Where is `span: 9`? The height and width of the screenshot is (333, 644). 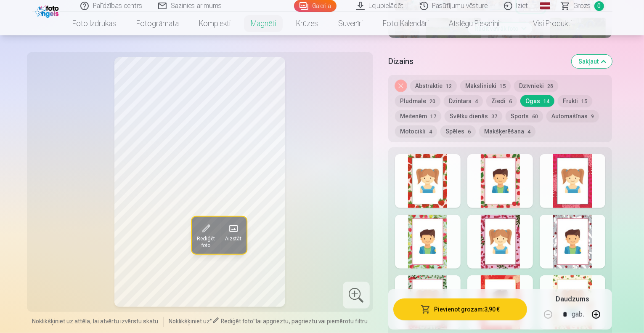 span: 9 is located at coordinates (592, 117).